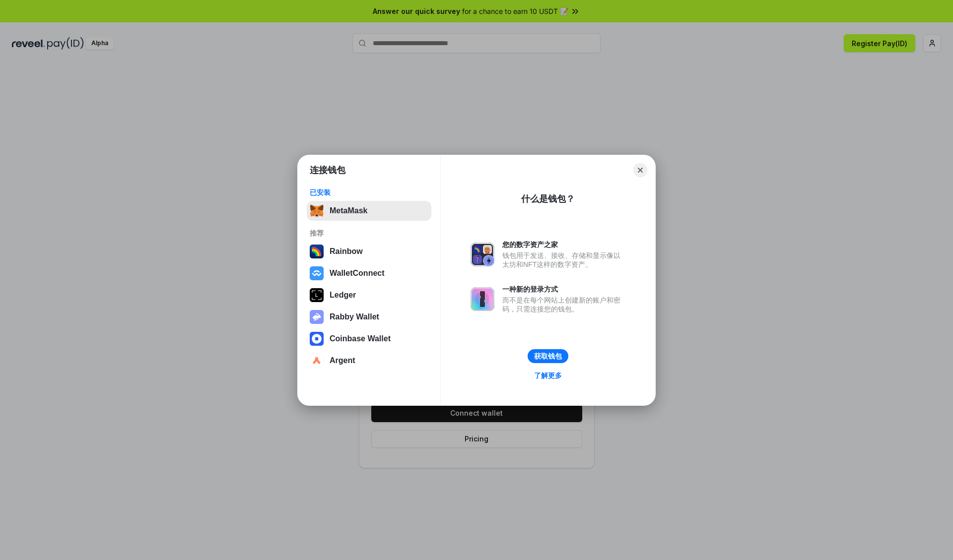 The image size is (953, 560). What do you see at coordinates (369, 211) in the screenshot?
I see `button: MetaMask` at bounding box center [369, 211].